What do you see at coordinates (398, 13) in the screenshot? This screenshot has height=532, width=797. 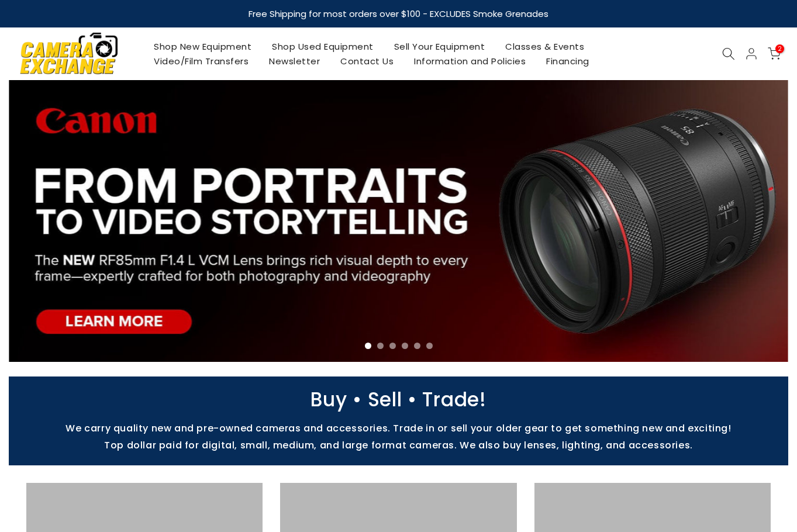 I see `strong: Free Shipping for most orders over $100 - EXCLUDES Smoke Grenades` at bounding box center [398, 13].